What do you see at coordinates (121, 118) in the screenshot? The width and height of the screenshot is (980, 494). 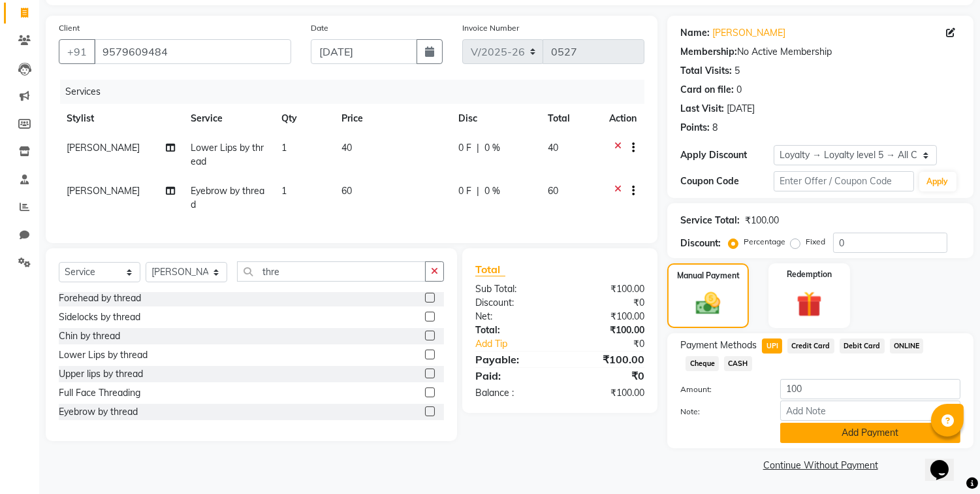 I see `th: Stylist` at bounding box center [121, 118].